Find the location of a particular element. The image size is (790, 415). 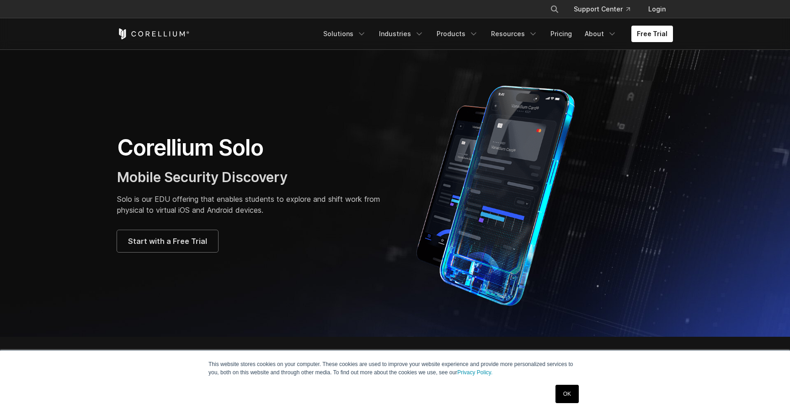

img: Corellium Solo for mobile app security solutions is located at coordinates (503, 193).